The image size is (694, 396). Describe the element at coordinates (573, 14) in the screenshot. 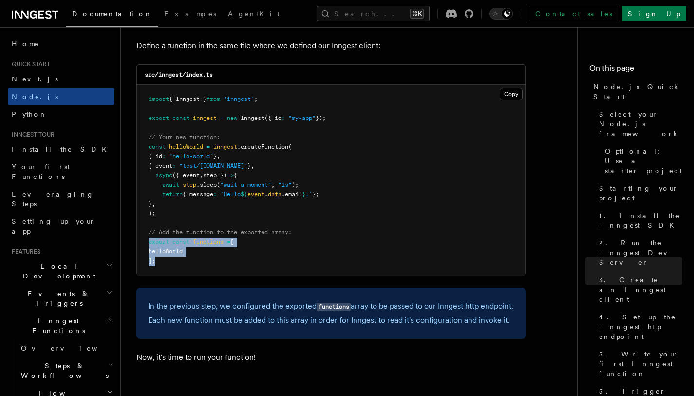

I see `a: Contact sales` at that location.